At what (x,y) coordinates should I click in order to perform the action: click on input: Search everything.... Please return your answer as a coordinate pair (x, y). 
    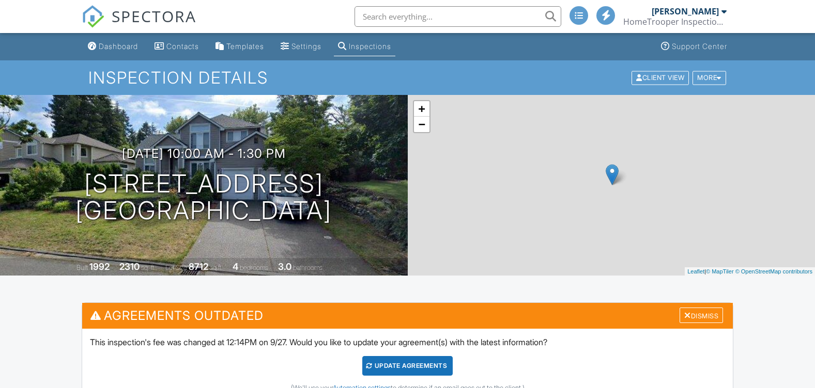
    Looking at the image, I should click on (458, 17).